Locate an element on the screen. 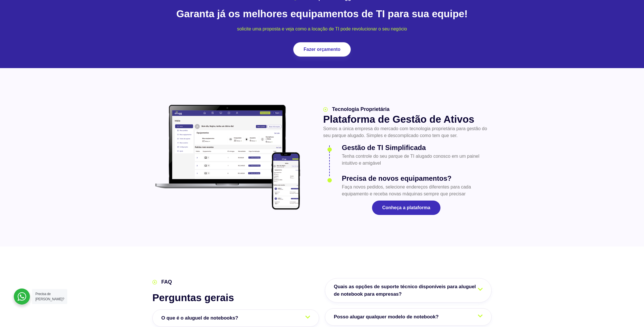 The image size is (644, 327). img: plataforma allugg is located at coordinates (228, 157).